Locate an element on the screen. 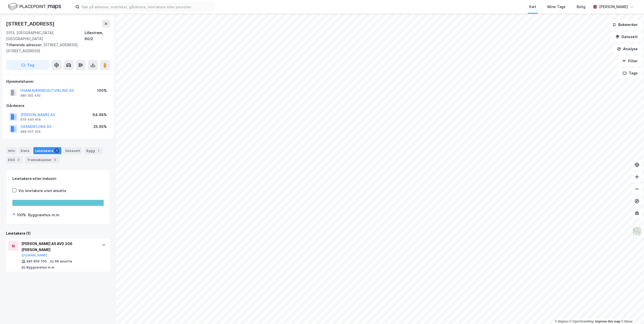 This screenshot has height=324, width=644. input: Søk på adresse, matrikkel, gårdeiere, leietakere eller personer is located at coordinates (147, 7).